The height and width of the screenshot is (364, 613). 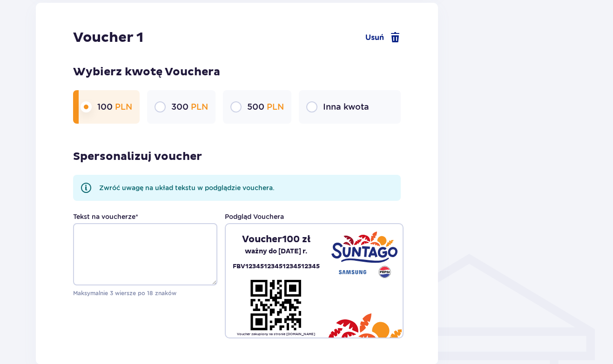 I want to click on p: Wybierz kwotę Vouchera, so click(x=237, y=72).